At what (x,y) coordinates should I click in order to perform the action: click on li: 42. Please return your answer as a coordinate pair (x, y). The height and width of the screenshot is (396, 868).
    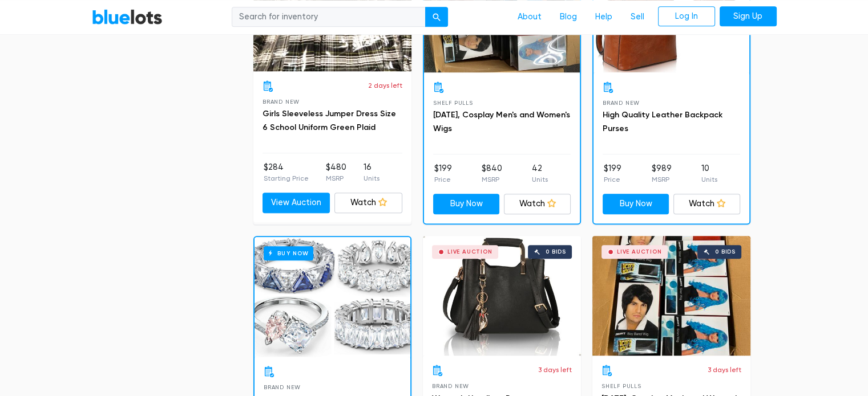
    Looking at the image, I should click on (540, 174).